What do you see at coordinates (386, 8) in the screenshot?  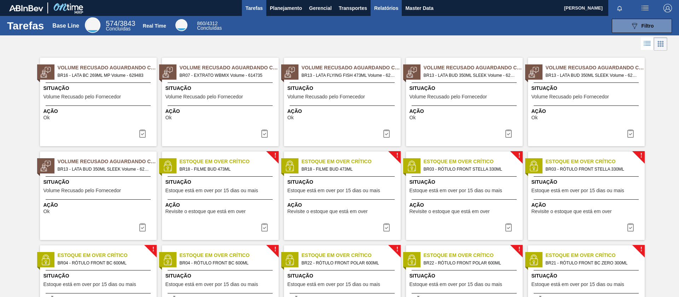 I see `span: Relatórios` at bounding box center [386, 8].